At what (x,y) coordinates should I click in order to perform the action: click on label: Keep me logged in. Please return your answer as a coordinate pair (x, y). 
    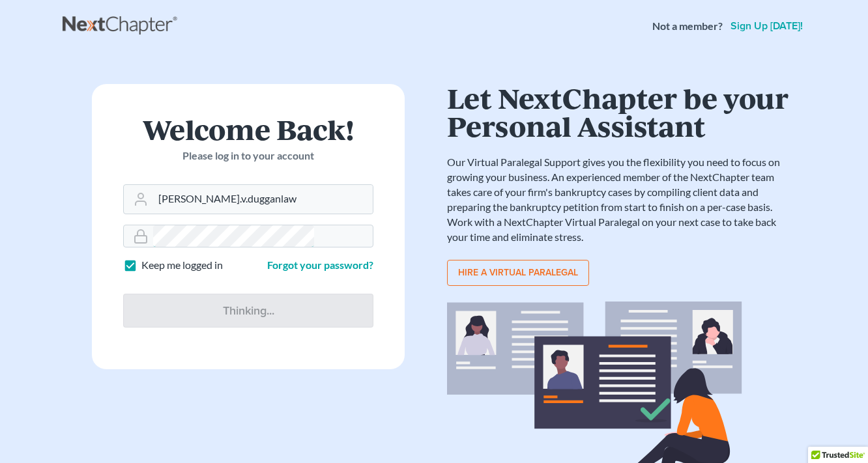
    Looking at the image, I should click on (182, 265).